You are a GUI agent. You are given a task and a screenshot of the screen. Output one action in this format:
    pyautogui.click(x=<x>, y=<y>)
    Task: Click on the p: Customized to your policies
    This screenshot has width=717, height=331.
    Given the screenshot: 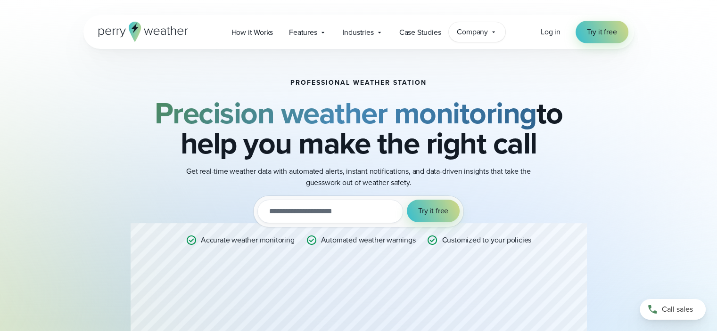 What is the action you would take?
    pyautogui.click(x=486, y=240)
    